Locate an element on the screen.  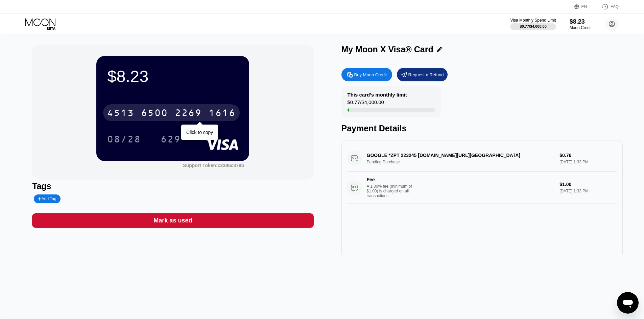
div: Support Token: c2386c378b is located at coordinates (213, 166).